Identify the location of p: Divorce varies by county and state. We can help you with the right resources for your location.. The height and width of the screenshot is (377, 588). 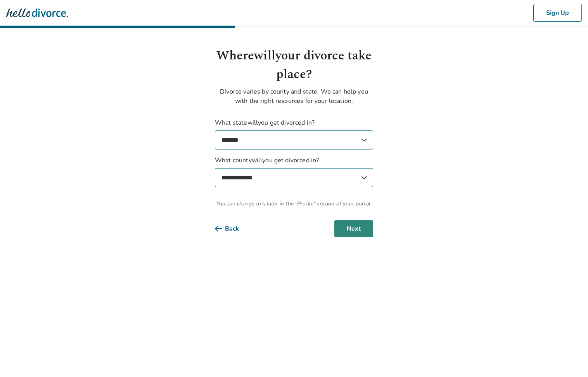
(294, 96).